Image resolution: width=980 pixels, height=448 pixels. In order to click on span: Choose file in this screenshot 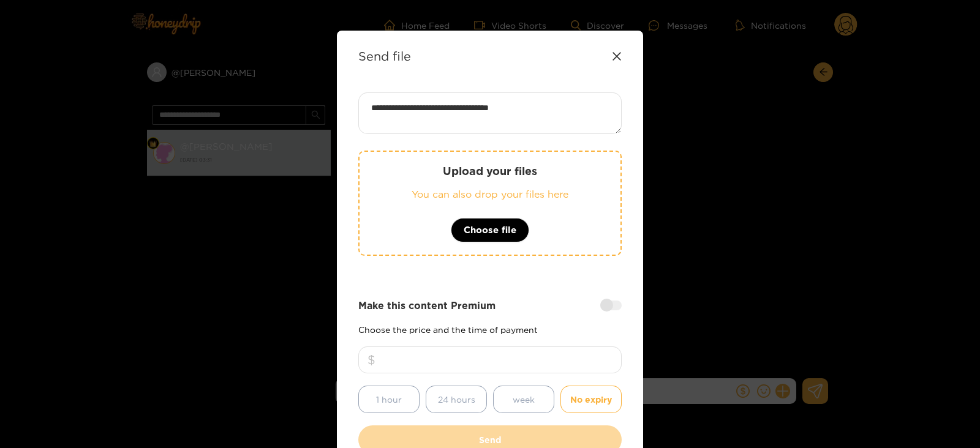, I will do `click(490, 230)`.